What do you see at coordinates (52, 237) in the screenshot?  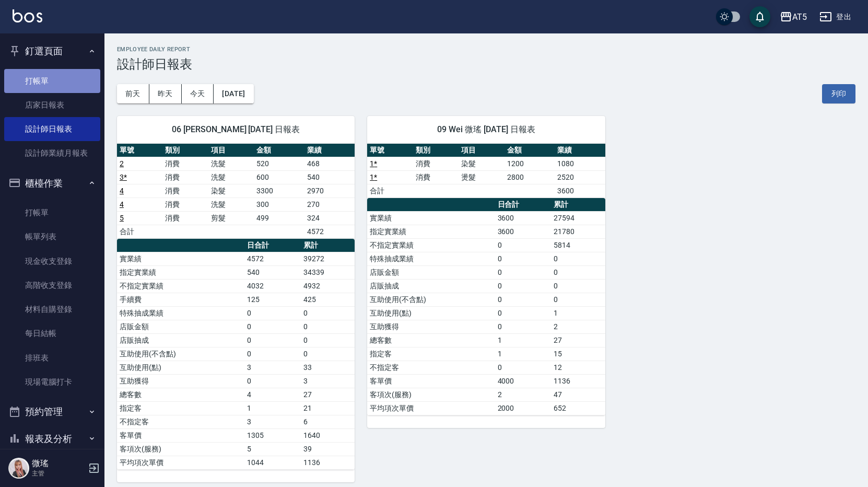 I see `a: 帳單列表` at bounding box center [52, 237].